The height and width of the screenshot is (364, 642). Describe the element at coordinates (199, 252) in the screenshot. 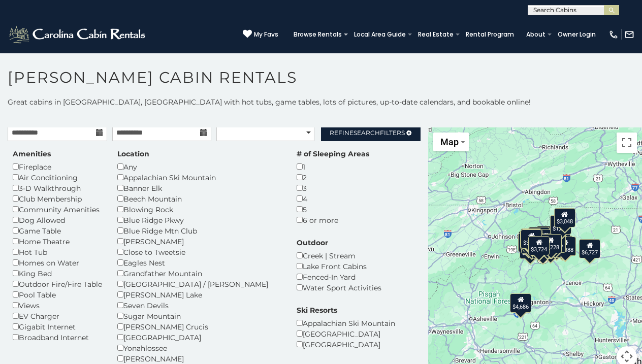

I see `div: Close to Tweetsie` at that location.